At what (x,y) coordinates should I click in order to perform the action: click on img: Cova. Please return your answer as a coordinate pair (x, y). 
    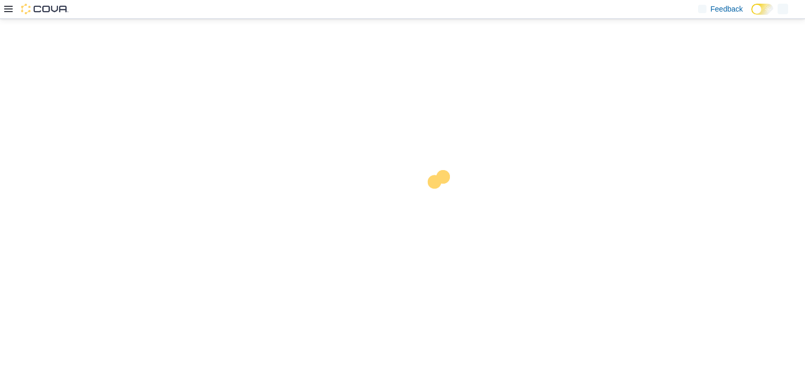
    Looking at the image, I should click on (45, 9).